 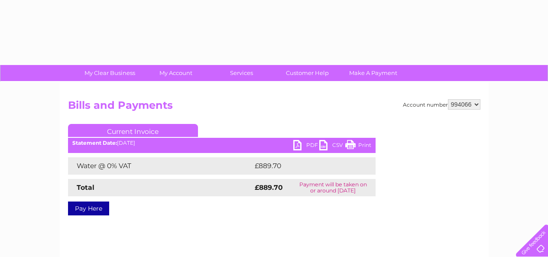 I want to click on a: Current Invoice, so click(x=133, y=130).